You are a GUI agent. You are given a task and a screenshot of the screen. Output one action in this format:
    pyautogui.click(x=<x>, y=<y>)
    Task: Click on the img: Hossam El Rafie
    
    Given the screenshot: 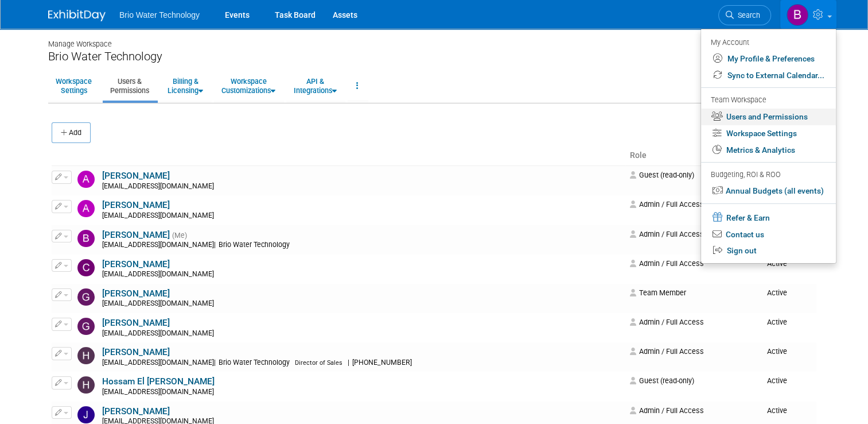 What is the action you would take?
    pyautogui.click(x=86, y=385)
    